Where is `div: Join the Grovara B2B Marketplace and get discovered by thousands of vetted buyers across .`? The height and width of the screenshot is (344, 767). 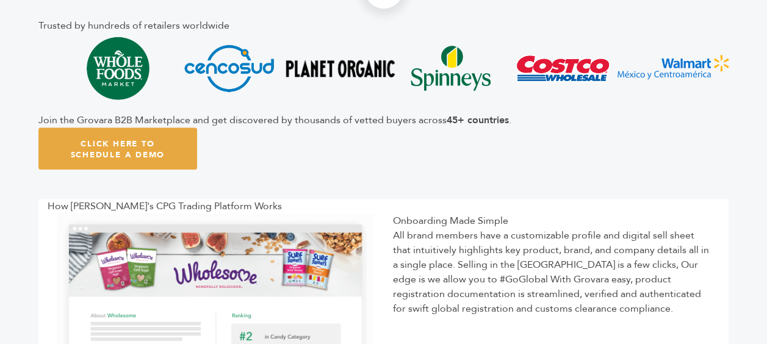 div: Join the Grovara B2B Marketplace and get discovered by thousands of vetted buyers across . is located at coordinates (383, 120).